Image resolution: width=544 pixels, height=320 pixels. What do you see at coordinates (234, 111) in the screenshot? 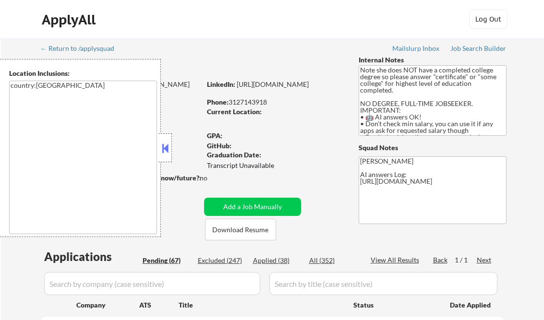
I see `strong: Current Location:` at bounding box center [234, 111].